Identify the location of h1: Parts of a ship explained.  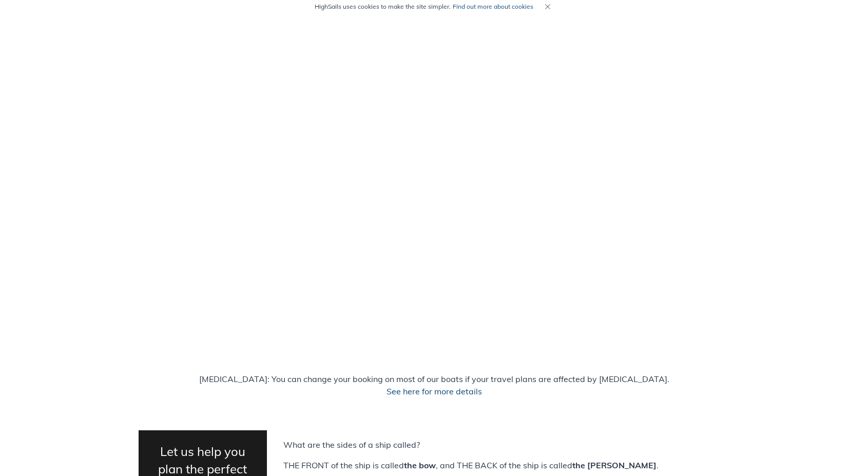
(434, 192).